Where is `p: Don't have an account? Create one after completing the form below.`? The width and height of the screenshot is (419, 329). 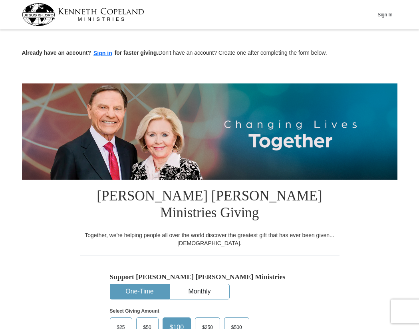
p: Don't have an account? Create one after completing the form below. is located at coordinates (210, 53).